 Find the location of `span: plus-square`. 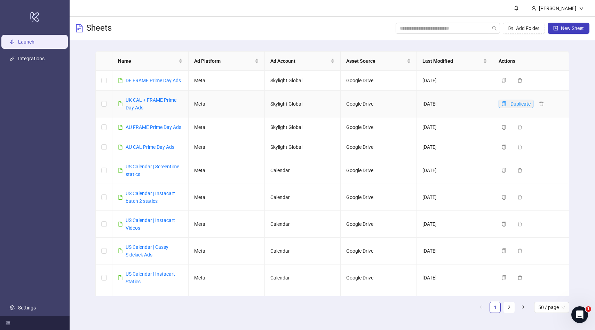

span: plus-square is located at coordinates (556, 28).